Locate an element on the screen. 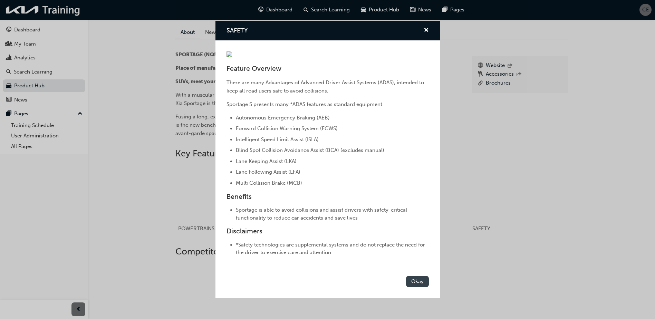 This screenshot has width=655, height=319. span: Sportage S presents many *ADAS features as standard equipment. is located at coordinates (305, 104).